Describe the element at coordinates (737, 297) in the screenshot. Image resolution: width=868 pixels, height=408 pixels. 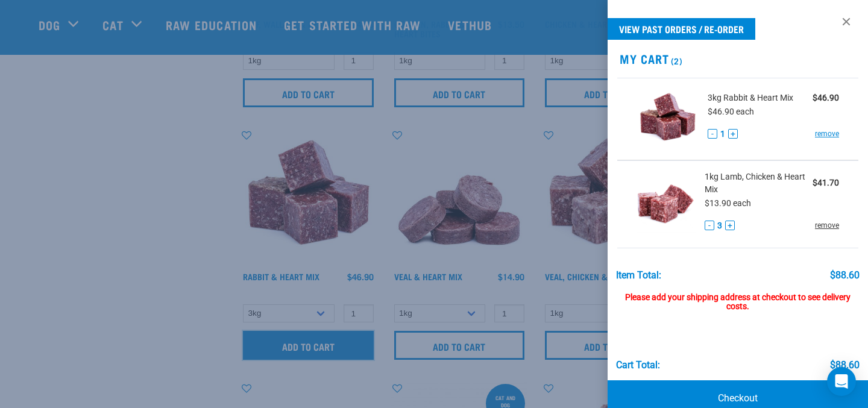
I see `div: Please add your shipping address at checkout to see delivery costs.` at that location.